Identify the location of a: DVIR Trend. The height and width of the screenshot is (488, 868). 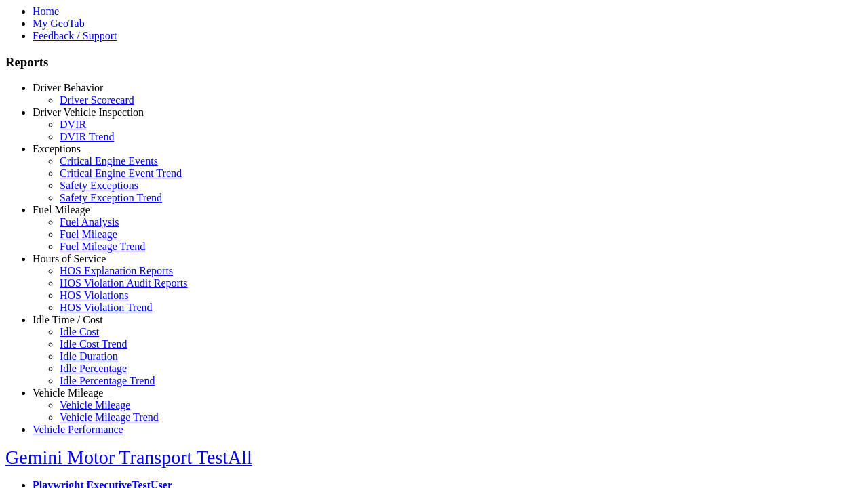
(87, 137).